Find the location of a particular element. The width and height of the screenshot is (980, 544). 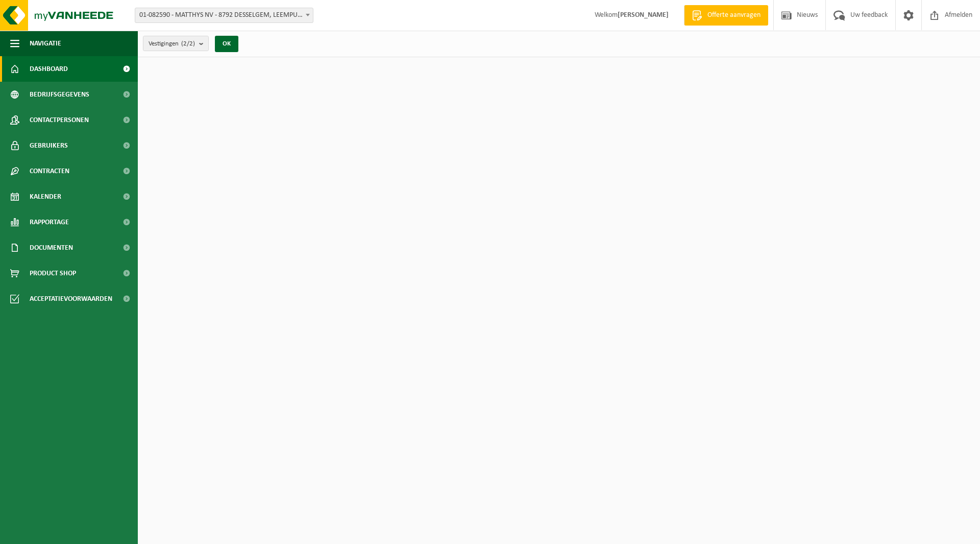

span: Offerte aanvragen is located at coordinates (734, 15).